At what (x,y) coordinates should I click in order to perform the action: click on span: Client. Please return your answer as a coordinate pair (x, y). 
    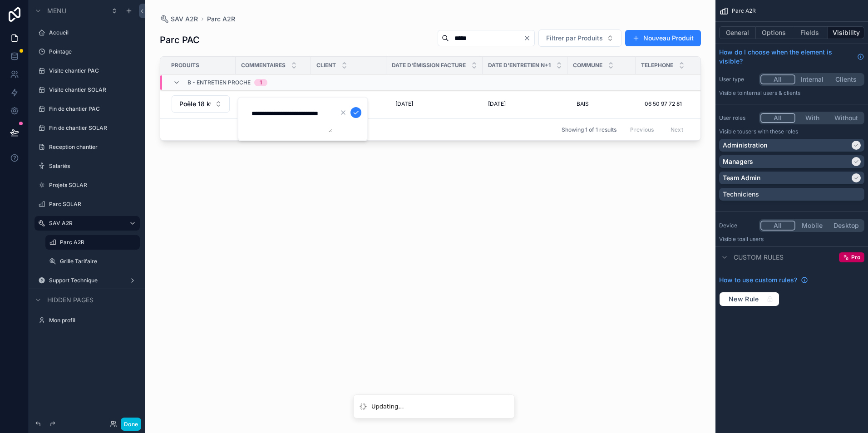
    Looking at the image, I should click on (326, 65).